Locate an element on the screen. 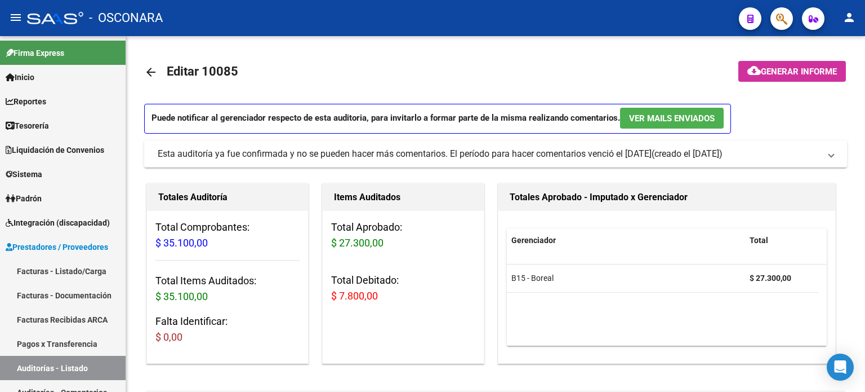 The width and height of the screenshot is (865, 392). h3: Total Aprobado: is located at coordinates (403, 235).